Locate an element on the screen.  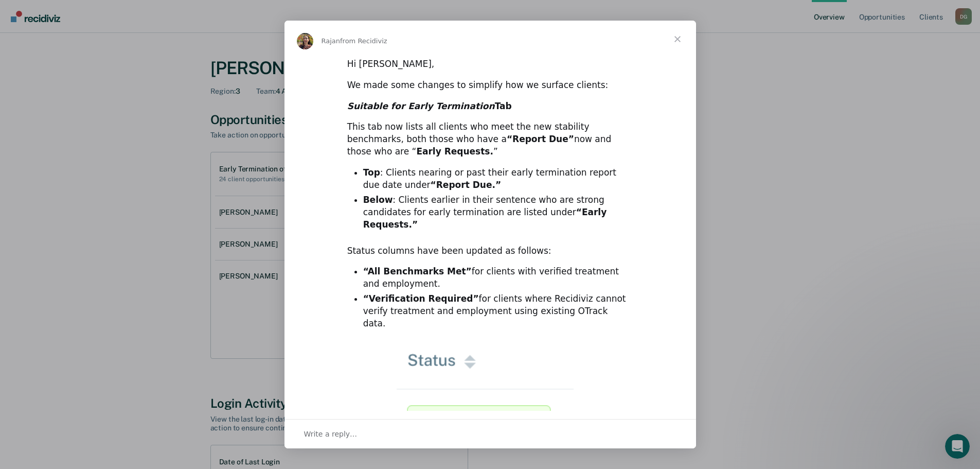
div: We made some changes to simplify how we surface clients: is located at coordinates (490, 86).